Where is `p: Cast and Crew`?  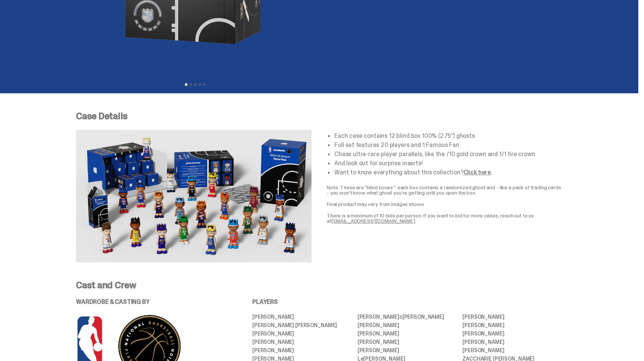 p: Cast and Crew is located at coordinates (319, 285).